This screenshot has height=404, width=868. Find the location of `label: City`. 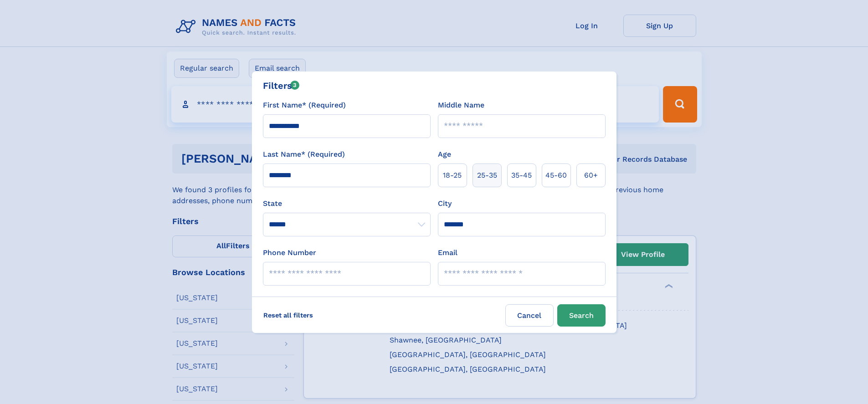

label: City is located at coordinates (445, 203).